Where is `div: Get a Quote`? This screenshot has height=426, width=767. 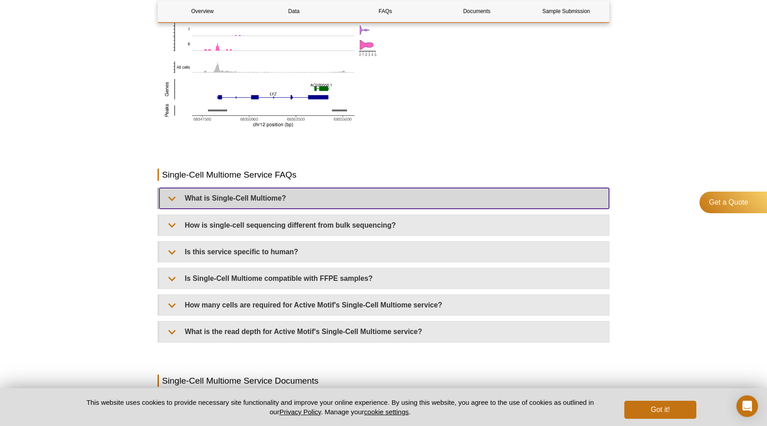 div: Get a Quote is located at coordinates (734, 202).